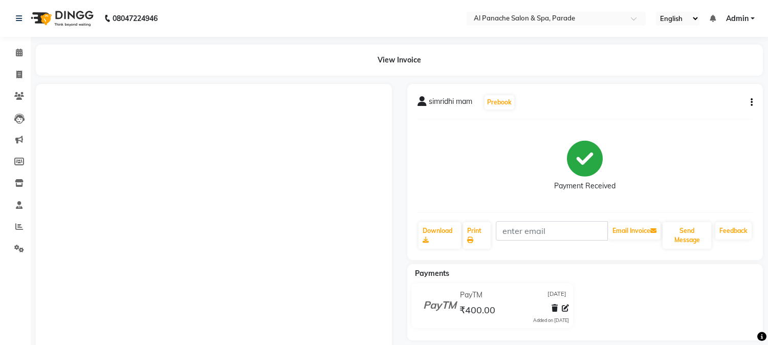 The image size is (768, 345). What do you see at coordinates (432, 273) in the screenshot?
I see `span: Payments` at bounding box center [432, 273].